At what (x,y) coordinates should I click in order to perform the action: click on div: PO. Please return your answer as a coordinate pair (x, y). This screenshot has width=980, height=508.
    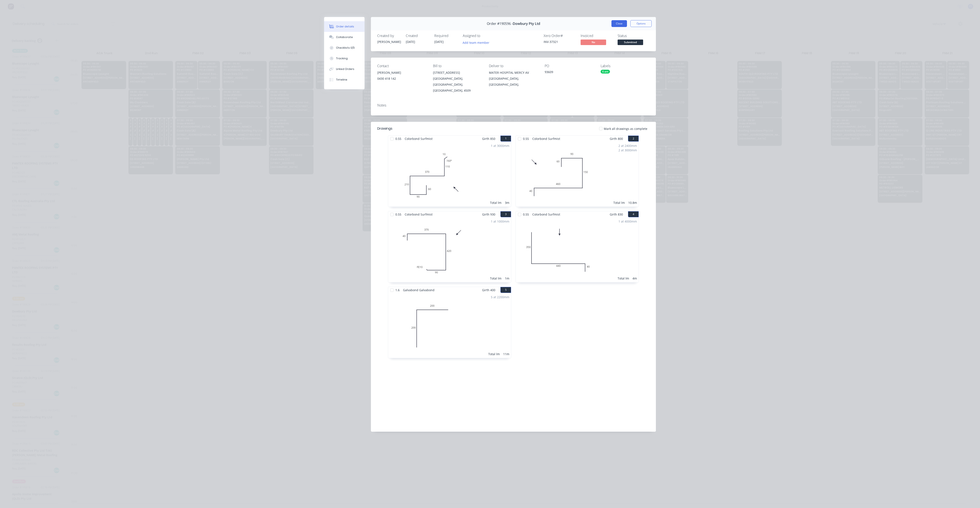
    Looking at the image, I should click on (569, 66).